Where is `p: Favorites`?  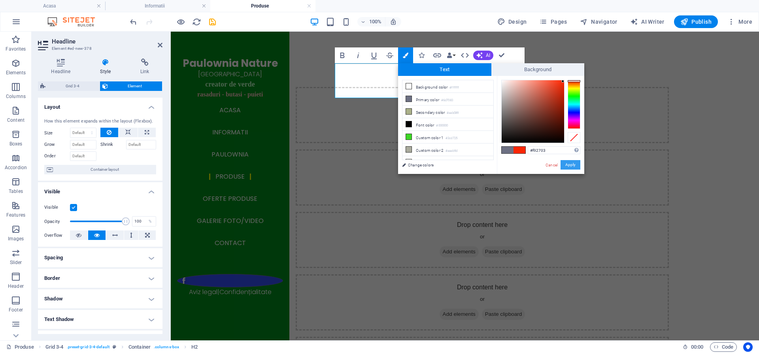 p: Favorites is located at coordinates (15, 49).